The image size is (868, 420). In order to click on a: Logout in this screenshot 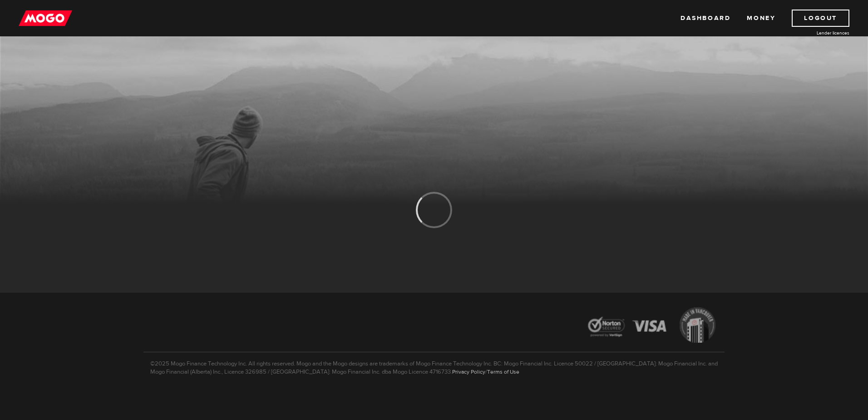, I will do `click(820, 18)`.